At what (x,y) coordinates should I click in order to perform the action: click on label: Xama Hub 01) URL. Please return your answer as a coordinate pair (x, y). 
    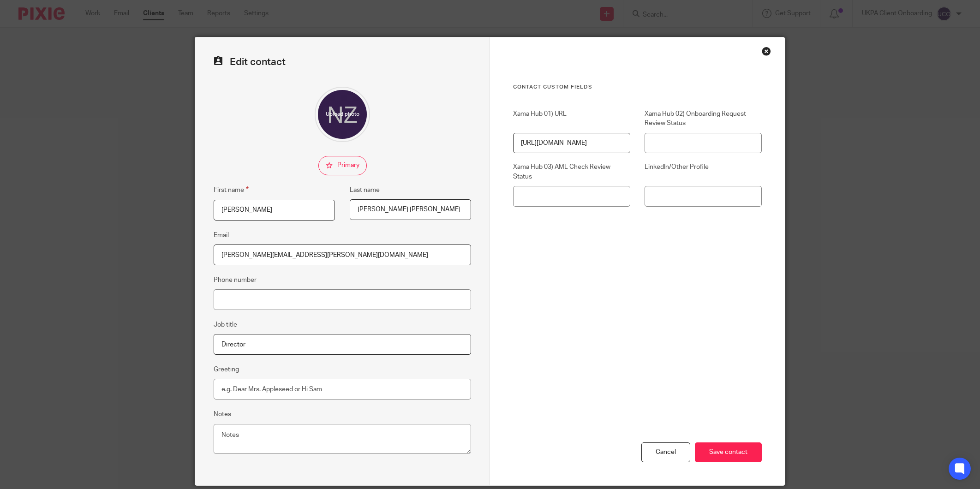
    Looking at the image, I should click on (572, 118).